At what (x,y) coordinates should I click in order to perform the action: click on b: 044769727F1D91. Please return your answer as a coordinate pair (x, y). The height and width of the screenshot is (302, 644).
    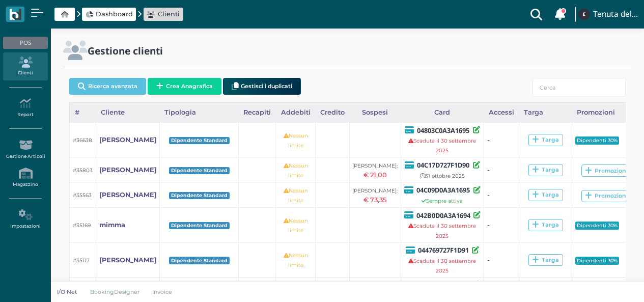
    Looking at the image, I should click on (444, 250).